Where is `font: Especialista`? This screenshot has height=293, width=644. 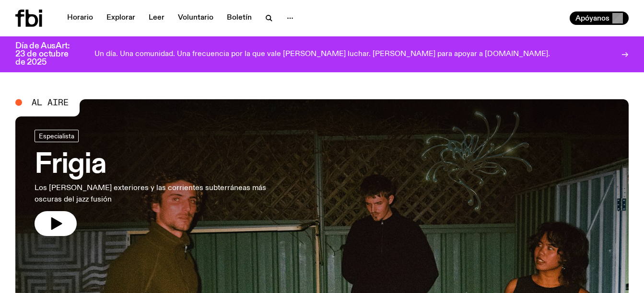
font: Especialista is located at coordinates (57, 136).